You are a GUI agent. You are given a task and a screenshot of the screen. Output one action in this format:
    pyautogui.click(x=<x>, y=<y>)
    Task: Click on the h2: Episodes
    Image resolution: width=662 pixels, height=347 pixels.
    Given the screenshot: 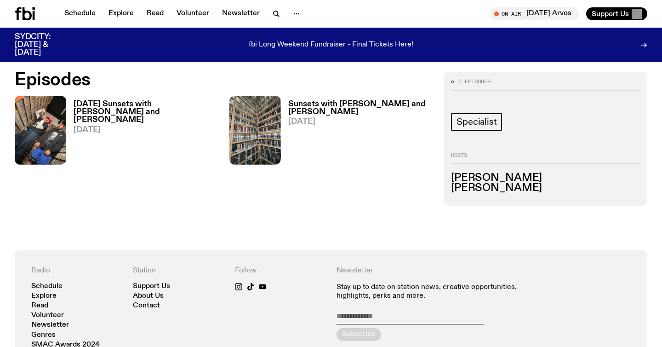 What is the action you would take?
    pyautogui.click(x=223, y=80)
    